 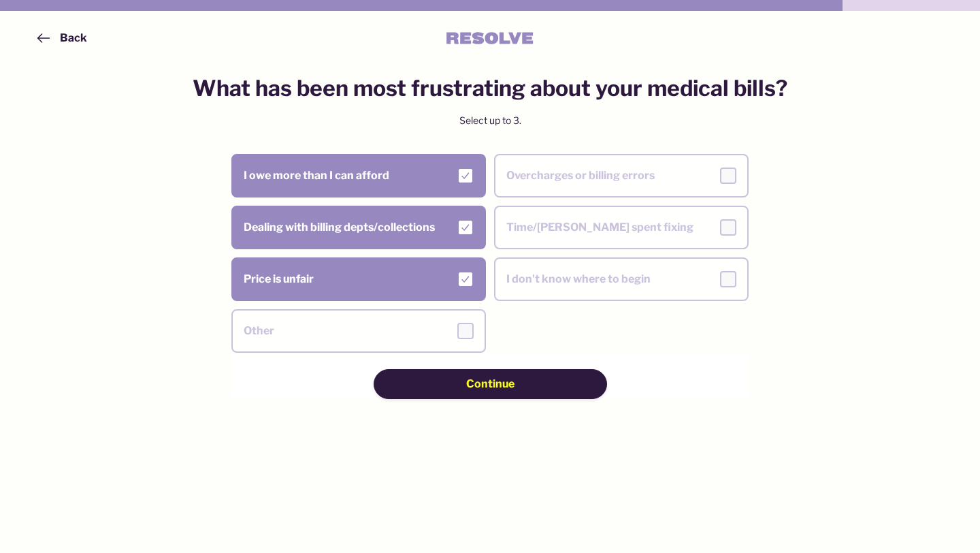 I want to click on span: Continue, so click(x=490, y=384).